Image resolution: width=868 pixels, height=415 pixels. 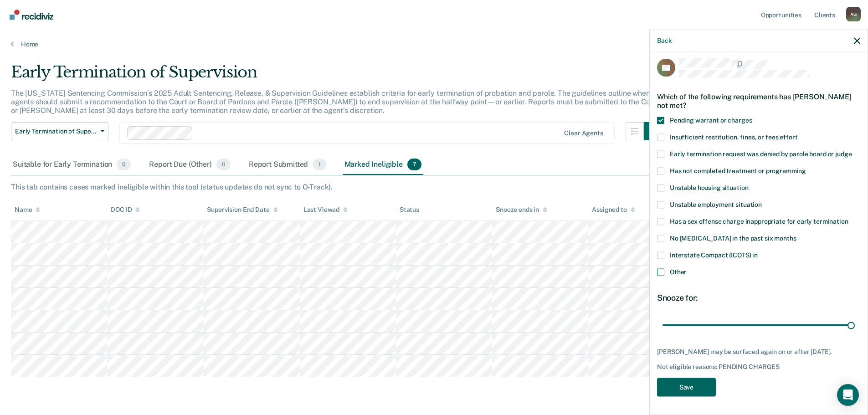 What do you see at coordinates (409, 210) in the screenshot?
I see `div: Status` at bounding box center [409, 210].